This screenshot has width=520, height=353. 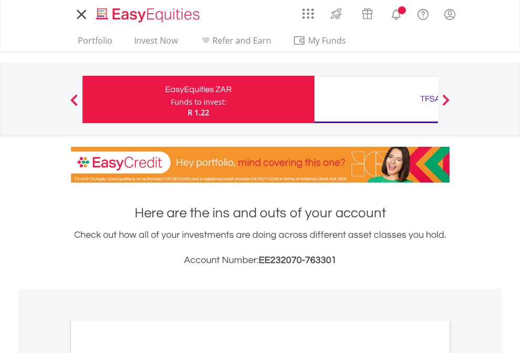 What do you see at coordinates (260, 213) in the screenshot?
I see `h1: Here are the ins and outs of your account` at bounding box center [260, 213].